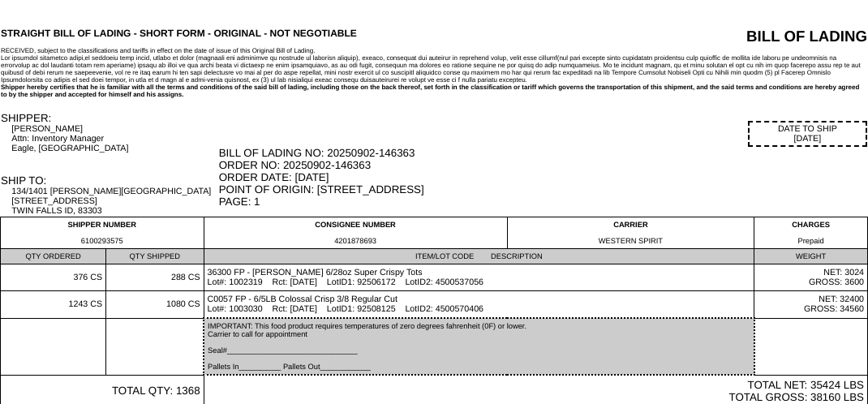 This screenshot has width=868, height=404. What do you see at coordinates (811, 240) in the screenshot?
I see `div: Prepaid` at bounding box center [811, 240].